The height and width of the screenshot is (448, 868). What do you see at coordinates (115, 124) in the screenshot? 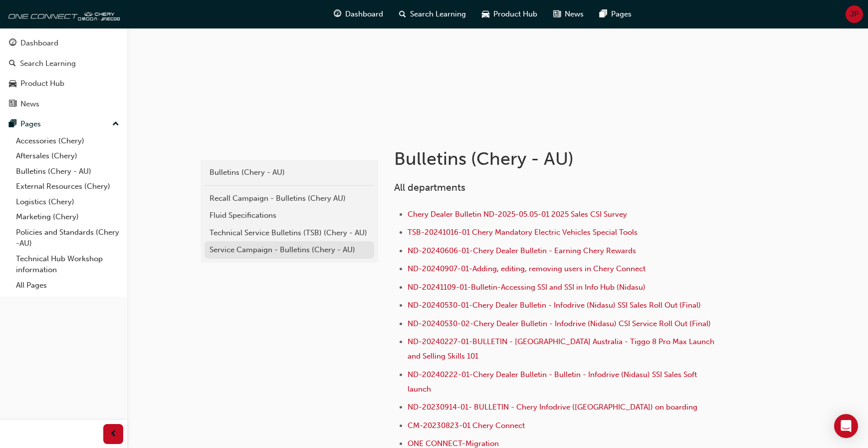
I see `span: up-icon` at bounding box center [115, 124].